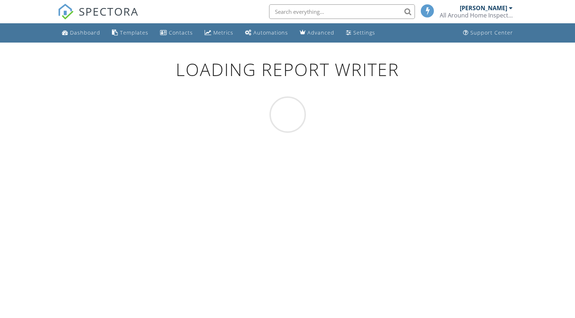 This screenshot has height=318, width=575. I want to click on div: Dashboard, so click(85, 32).